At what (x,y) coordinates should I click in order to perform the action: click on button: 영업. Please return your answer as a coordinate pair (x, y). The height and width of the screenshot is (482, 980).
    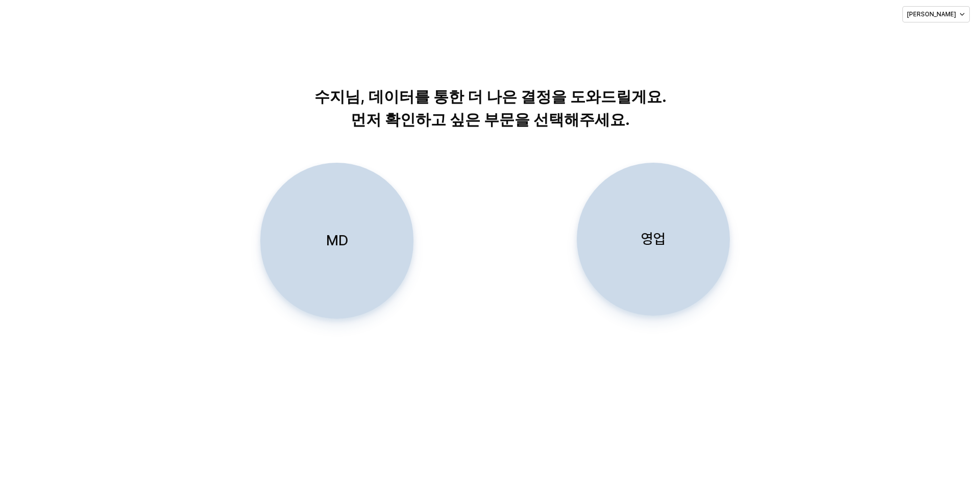
    Looking at the image, I should click on (653, 239).